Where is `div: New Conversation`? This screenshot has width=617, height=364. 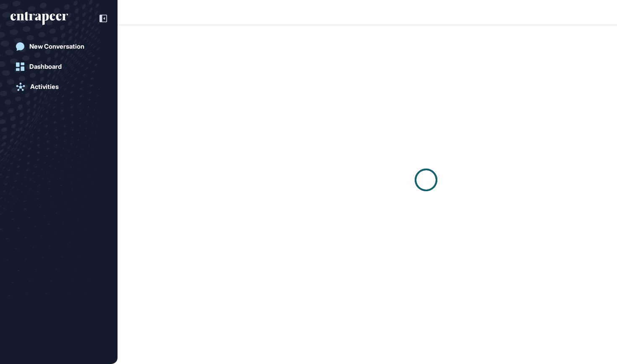
div: New Conversation is located at coordinates (56, 47).